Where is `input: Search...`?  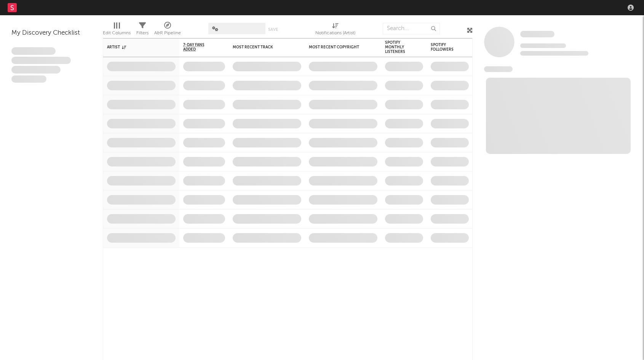
input: Search... is located at coordinates (411, 29).